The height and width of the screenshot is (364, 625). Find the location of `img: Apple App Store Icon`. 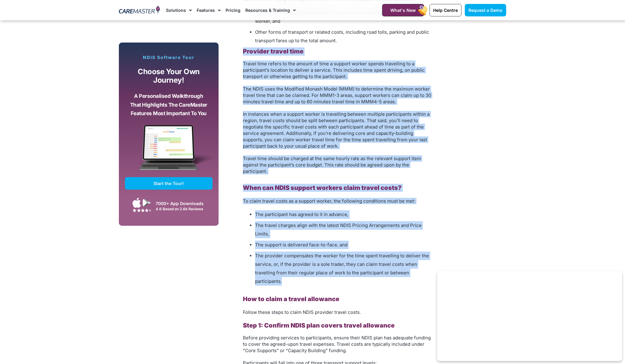

img: Apple App Store Icon is located at coordinates (137, 203).